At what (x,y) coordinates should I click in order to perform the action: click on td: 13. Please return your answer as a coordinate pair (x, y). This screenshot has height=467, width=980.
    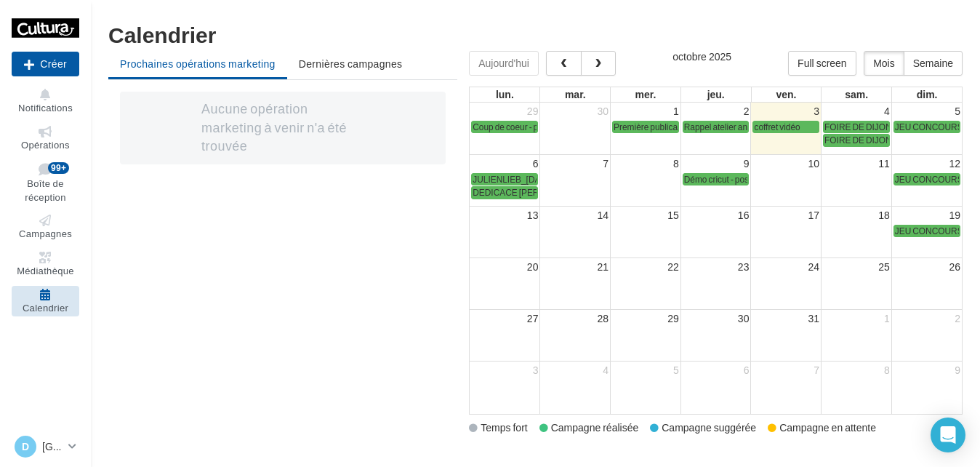
    Looking at the image, I should click on (505, 215).